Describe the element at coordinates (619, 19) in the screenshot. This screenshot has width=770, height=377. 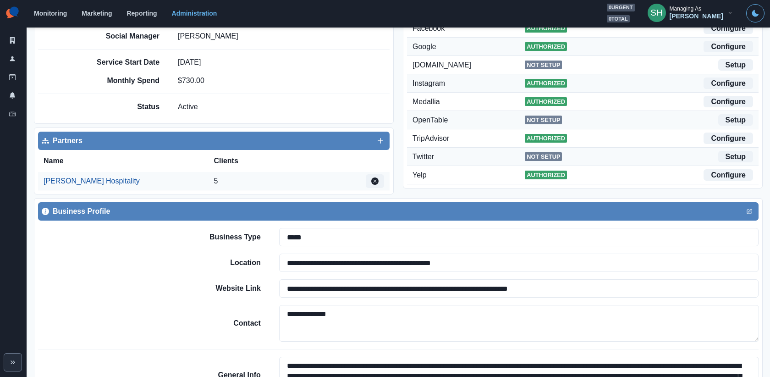
I see `span: 0 total` at that location.